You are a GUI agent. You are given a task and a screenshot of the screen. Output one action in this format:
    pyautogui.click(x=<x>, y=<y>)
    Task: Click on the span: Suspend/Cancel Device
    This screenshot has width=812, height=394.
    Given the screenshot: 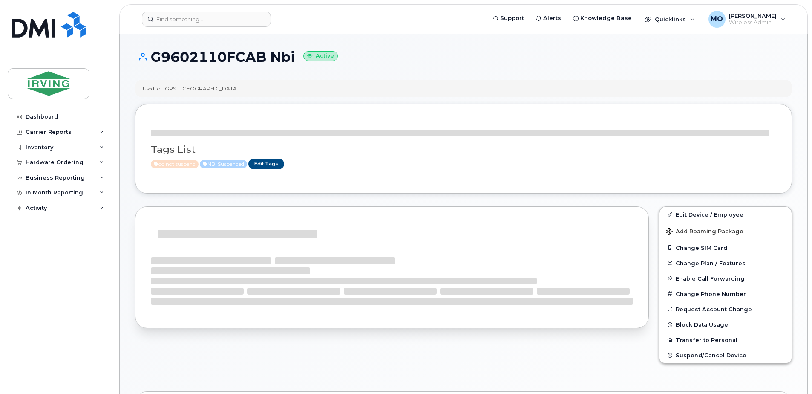 What is the action you would take?
    pyautogui.click(x=711, y=355)
    